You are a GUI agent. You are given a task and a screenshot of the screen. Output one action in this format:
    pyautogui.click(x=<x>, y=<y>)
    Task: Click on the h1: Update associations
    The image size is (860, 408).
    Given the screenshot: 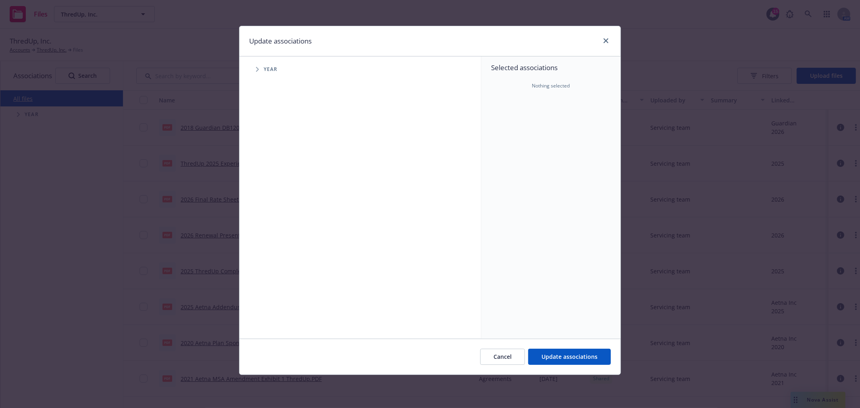 What is the action you would take?
    pyautogui.click(x=280, y=41)
    